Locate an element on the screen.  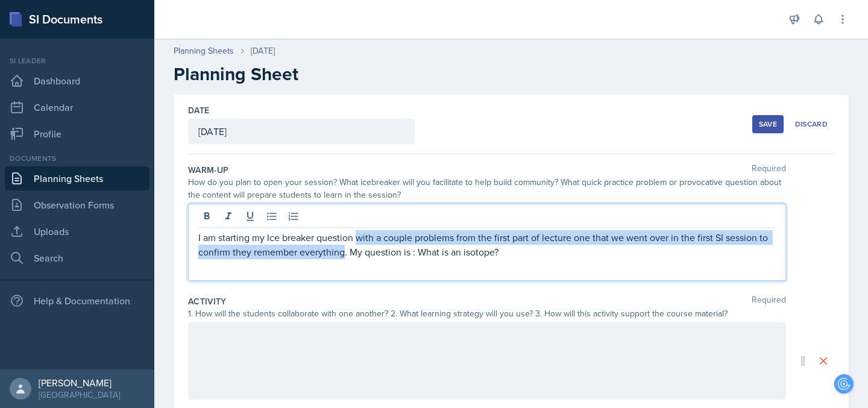
div: 1. How will the students collaborate with one another? 2. What learning strategy will you use? 3.... is located at coordinates (487, 313).